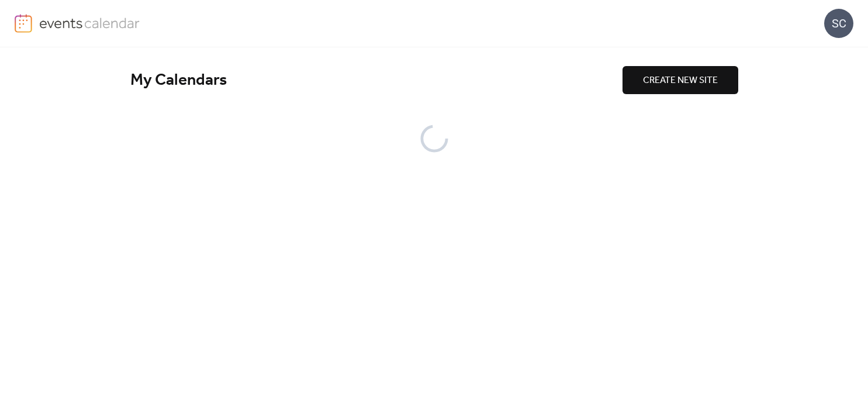 The height and width of the screenshot is (411, 868). Describe the element at coordinates (89, 23) in the screenshot. I see `img: logo-type` at that location.